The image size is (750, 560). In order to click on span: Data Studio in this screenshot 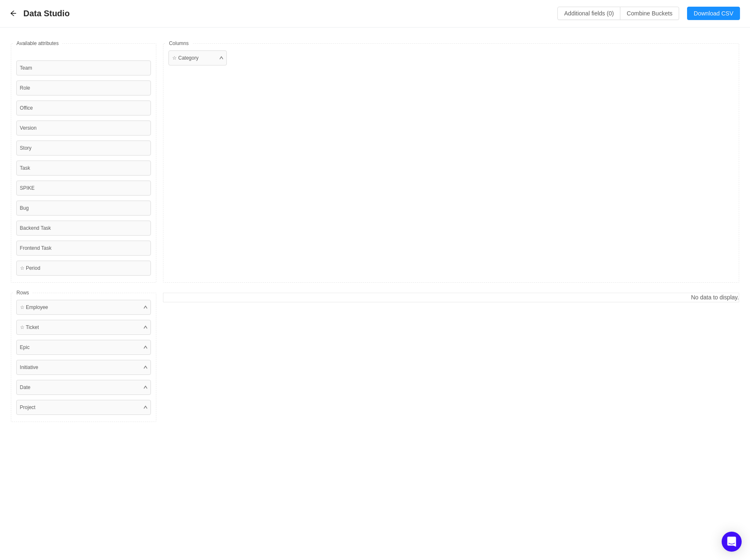, I will do `click(49, 13)`.